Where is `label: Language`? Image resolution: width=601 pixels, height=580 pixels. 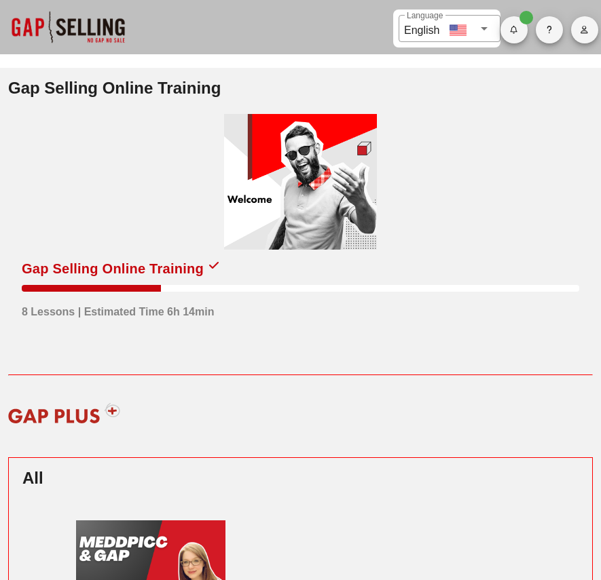 label: Language is located at coordinates (424, 16).